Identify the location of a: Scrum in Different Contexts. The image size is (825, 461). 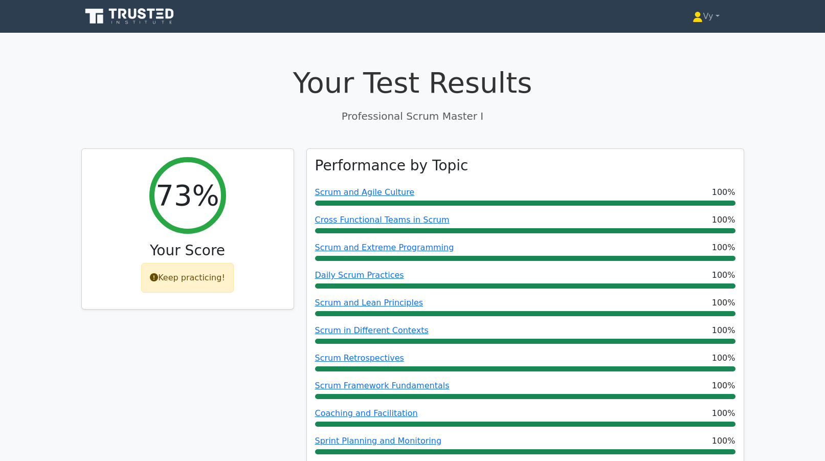
(372, 330).